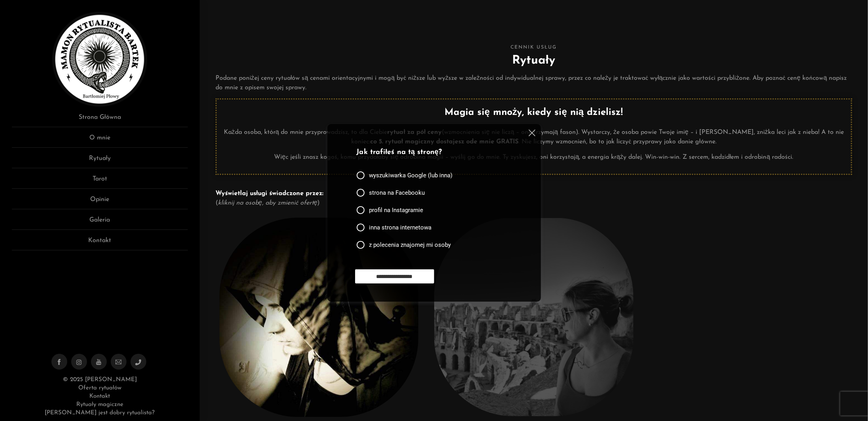 The width and height of the screenshot is (868, 421). What do you see at coordinates (100, 202) in the screenshot?
I see `a: Opinie` at bounding box center [100, 202].